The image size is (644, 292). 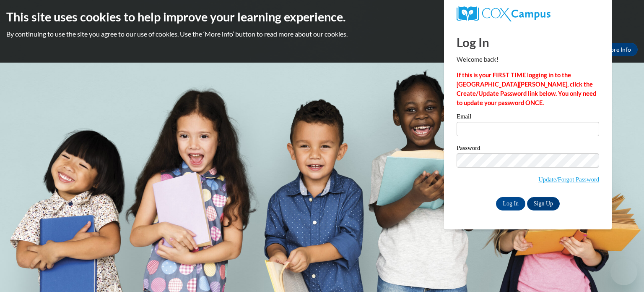 What do you see at coordinates (528, 149) in the screenshot?
I see `label: Password` at bounding box center [528, 149].